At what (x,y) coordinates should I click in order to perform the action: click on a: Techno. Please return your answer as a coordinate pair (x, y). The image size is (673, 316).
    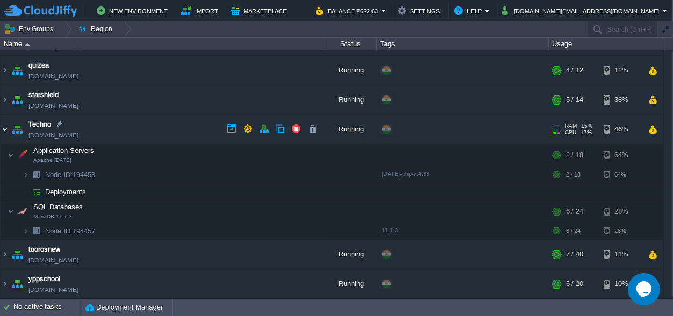
    Looking at the image, I should click on (40, 125).